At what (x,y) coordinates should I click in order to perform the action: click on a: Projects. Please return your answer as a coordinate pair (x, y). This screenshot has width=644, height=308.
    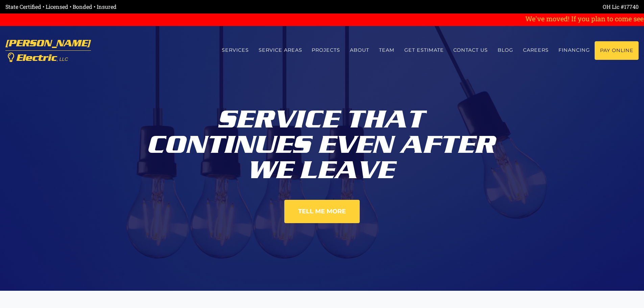
    Looking at the image, I should click on (326, 50).